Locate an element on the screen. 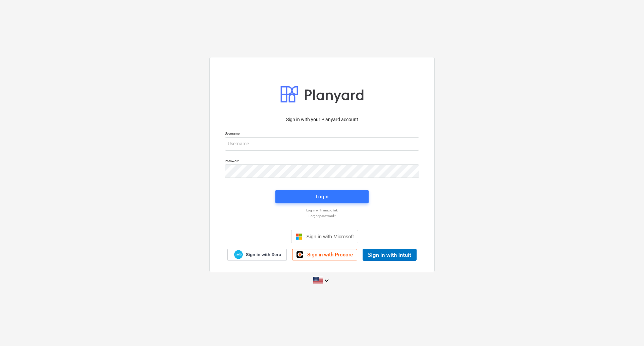  img: Microsoft logo is located at coordinates (298, 237).